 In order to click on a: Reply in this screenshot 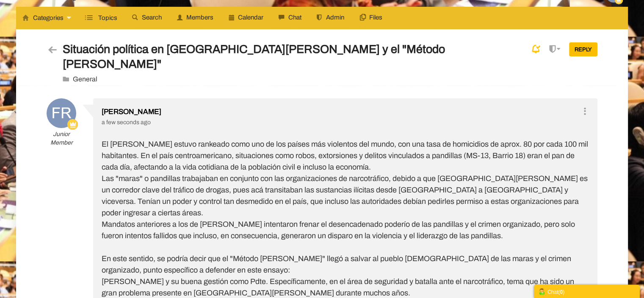, I will do `click(583, 50)`.